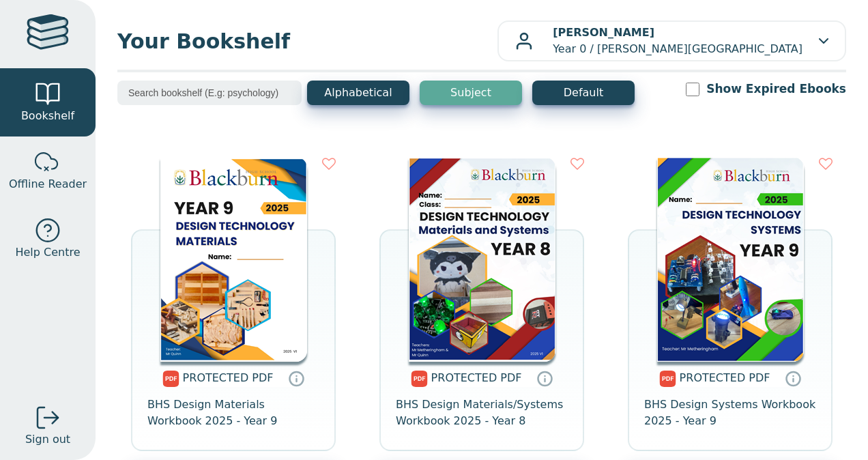  Describe the element at coordinates (471, 93) in the screenshot. I see `button: Subject` at that location.